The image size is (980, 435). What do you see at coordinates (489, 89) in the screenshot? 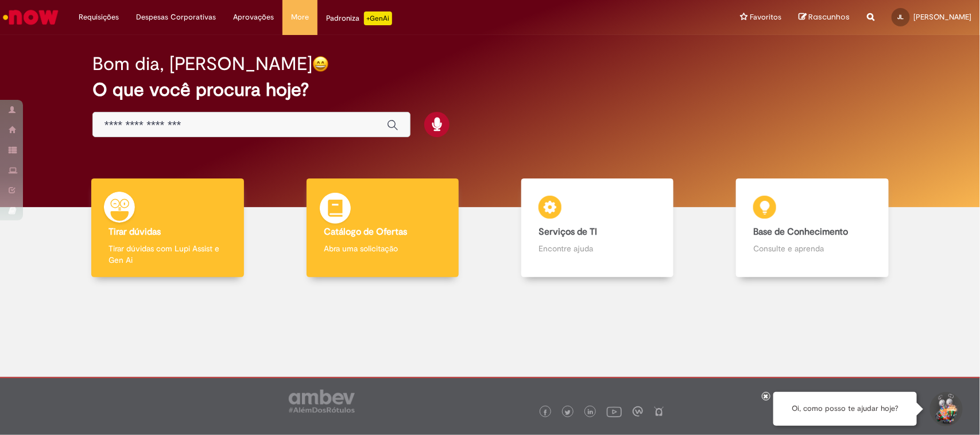
I see `h2: O que você procura hoje?` at bounding box center [489, 89].